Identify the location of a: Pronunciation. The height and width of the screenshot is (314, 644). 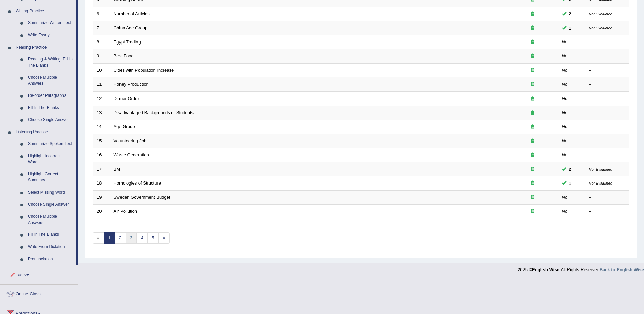
(50, 259).